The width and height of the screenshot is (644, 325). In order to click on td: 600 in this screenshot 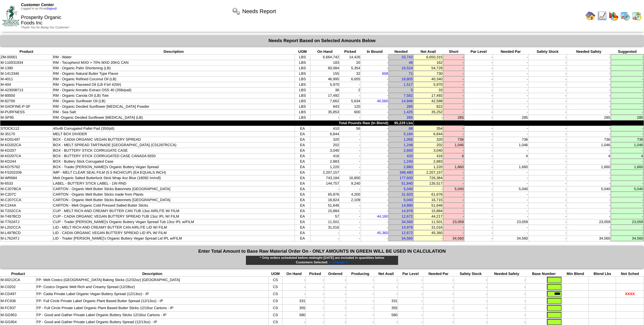, I will do `click(350, 112)`.